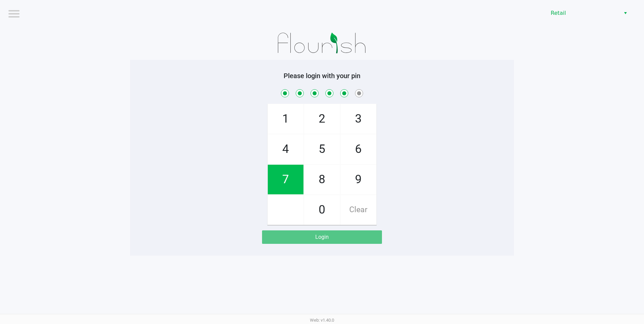 Image resolution: width=644 pixels, height=324 pixels. I want to click on span: 2, so click(322, 119).